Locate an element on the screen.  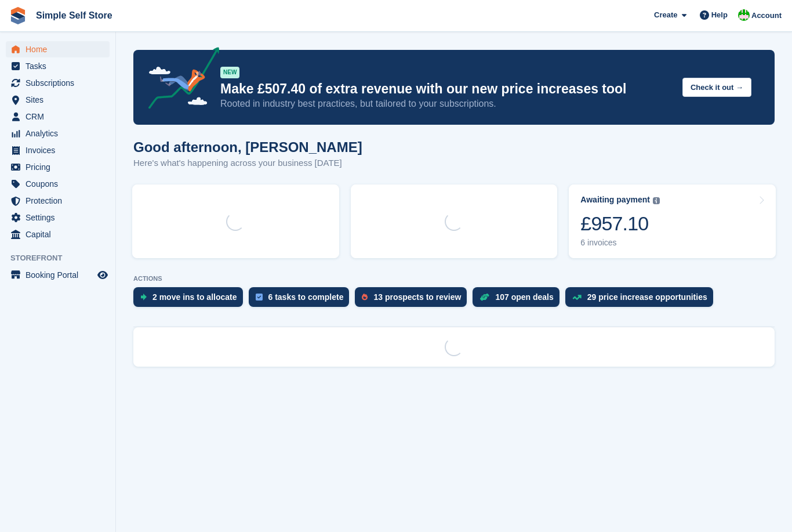
div: Awaiting payment is located at coordinates (615, 200).